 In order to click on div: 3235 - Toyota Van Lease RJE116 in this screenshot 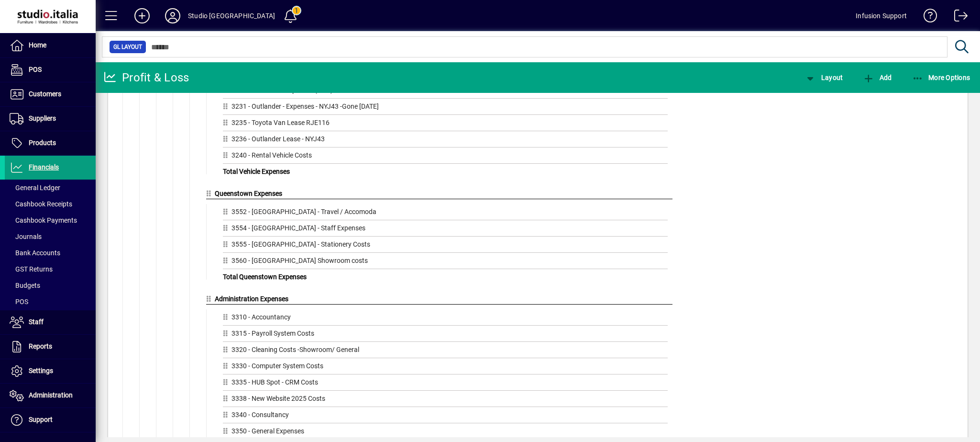, I will do `click(446, 124)`.